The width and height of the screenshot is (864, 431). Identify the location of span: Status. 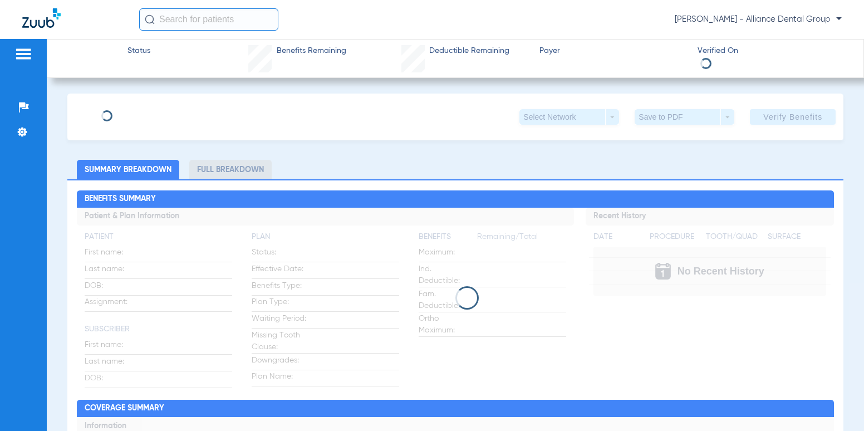
(139, 51).